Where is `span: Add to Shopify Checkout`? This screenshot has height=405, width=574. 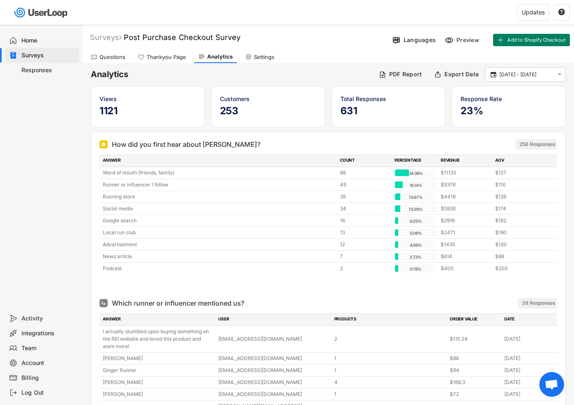 span: Add to Shopify Checkout is located at coordinates (536, 40).